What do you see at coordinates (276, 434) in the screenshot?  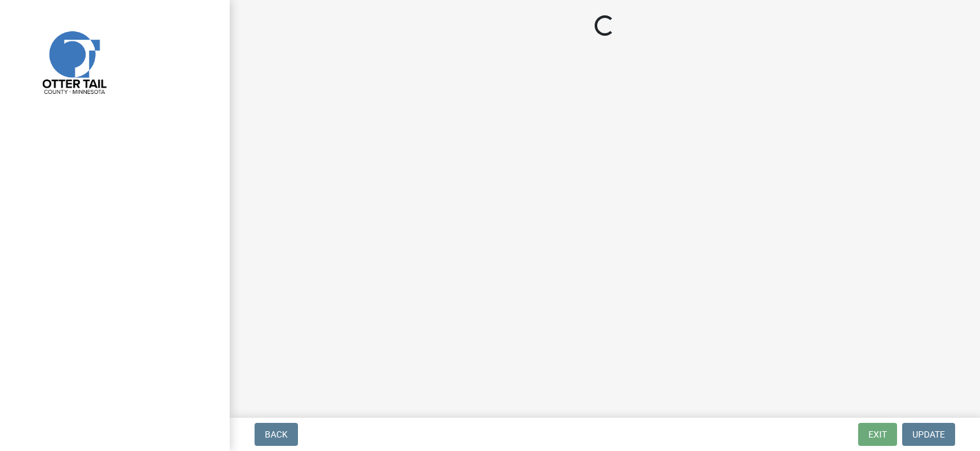 I see `button: Back` at bounding box center [276, 434].